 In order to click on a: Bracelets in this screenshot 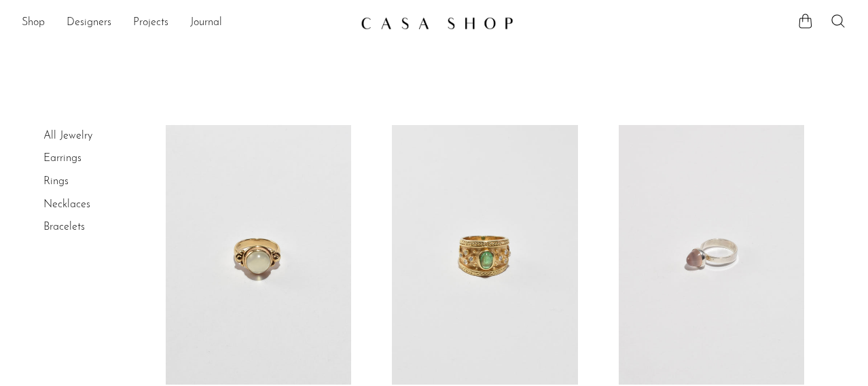, I will do `click(63, 227)`.